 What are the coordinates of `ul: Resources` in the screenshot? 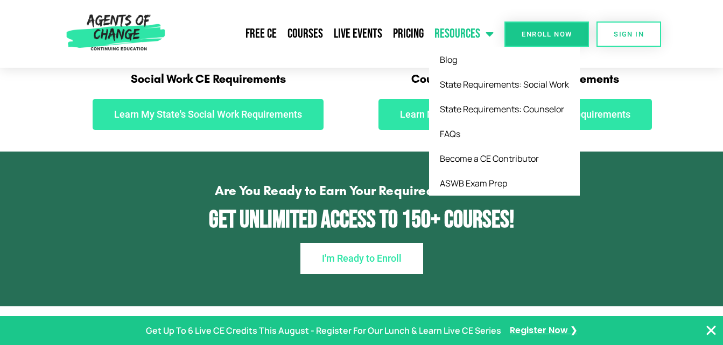 It's located at (504, 122).